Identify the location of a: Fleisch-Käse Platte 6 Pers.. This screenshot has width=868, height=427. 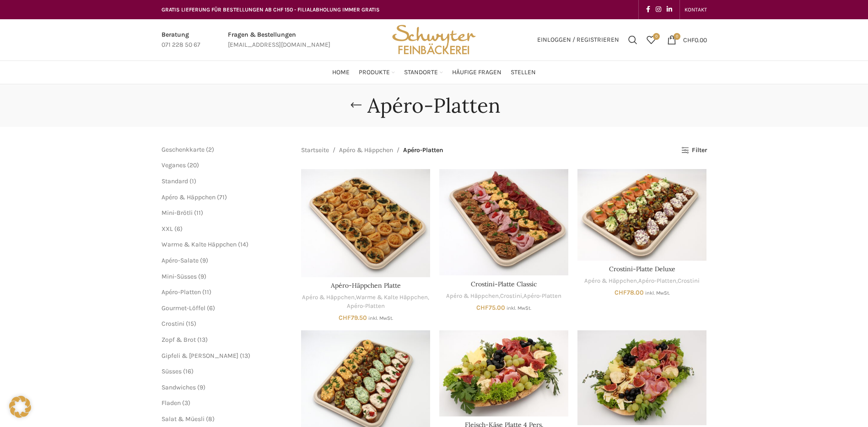
(642, 377).